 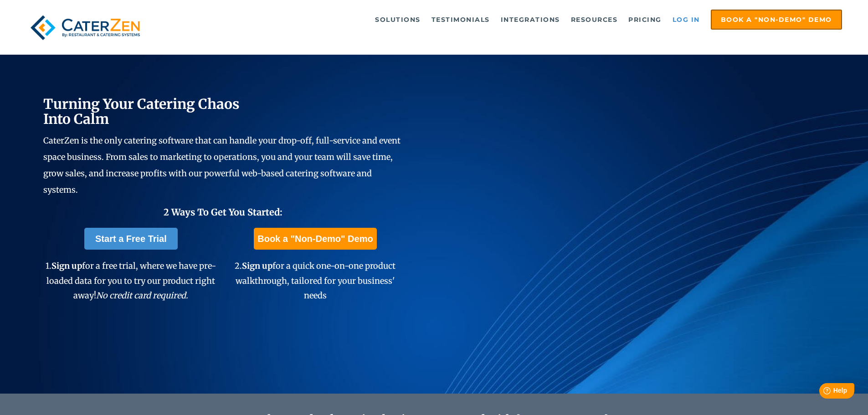 I want to click on img: caterzen, so click(x=85, y=28).